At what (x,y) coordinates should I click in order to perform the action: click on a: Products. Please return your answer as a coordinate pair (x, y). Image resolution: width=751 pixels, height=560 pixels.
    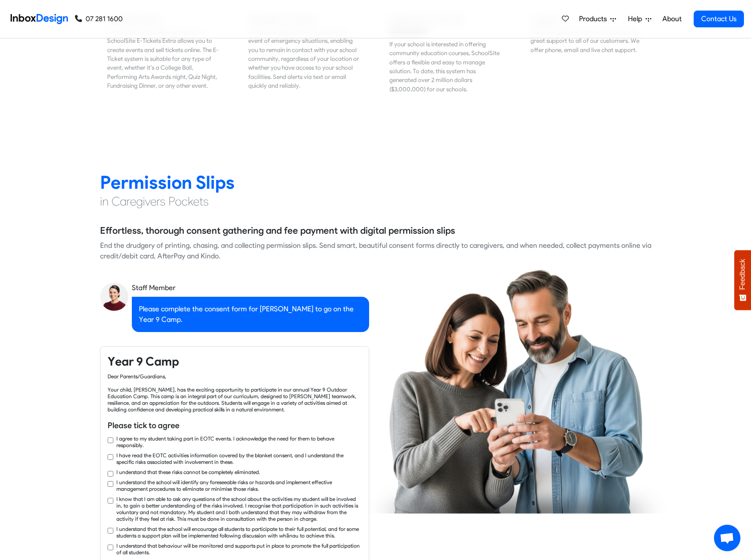
    Looking at the image, I should click on (597, 19).